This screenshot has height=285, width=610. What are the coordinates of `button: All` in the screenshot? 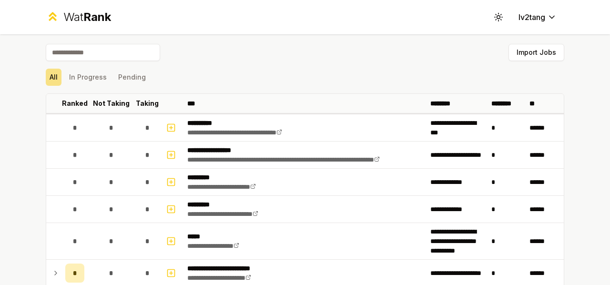 It's located at (53, 77).